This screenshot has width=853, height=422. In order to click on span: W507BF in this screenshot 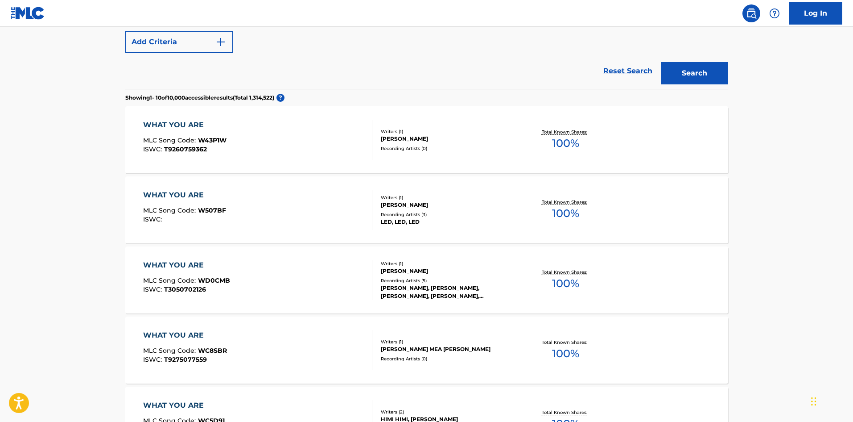, I will do `click(212, 210)`.